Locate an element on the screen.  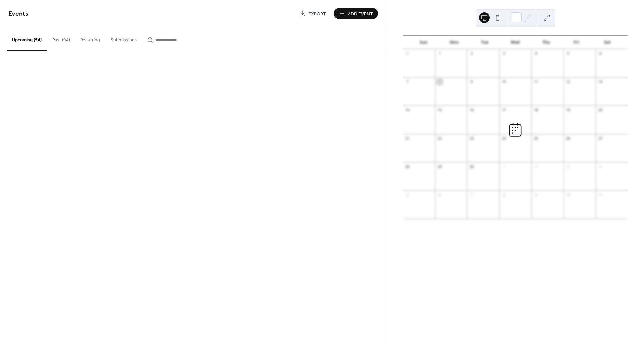
div: Wed is located at coordinates (516, 42).